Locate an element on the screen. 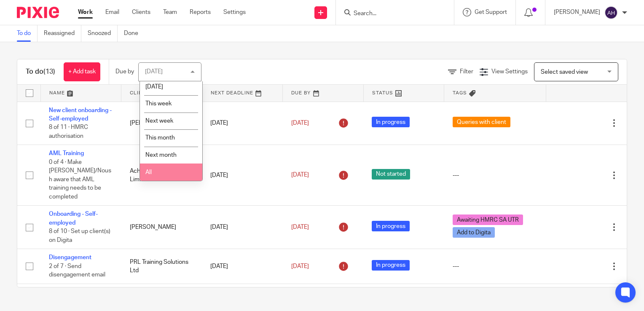  td: Achieve Accounting Limited is located at coordinates (162, 175).